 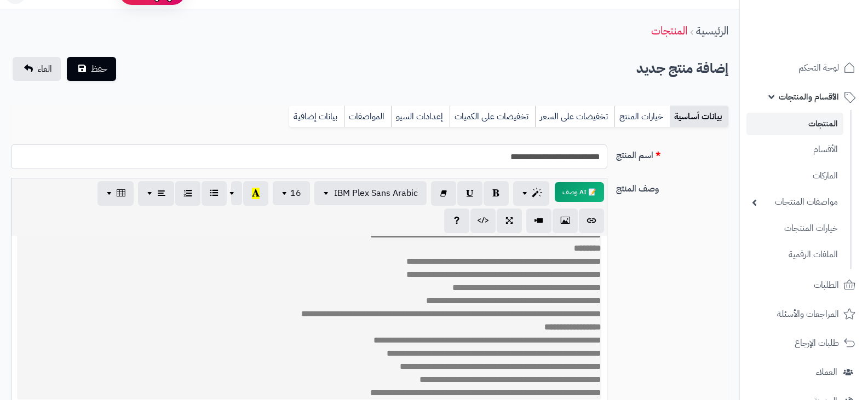 I want to click on span: 16, so click(x=296, y=193).